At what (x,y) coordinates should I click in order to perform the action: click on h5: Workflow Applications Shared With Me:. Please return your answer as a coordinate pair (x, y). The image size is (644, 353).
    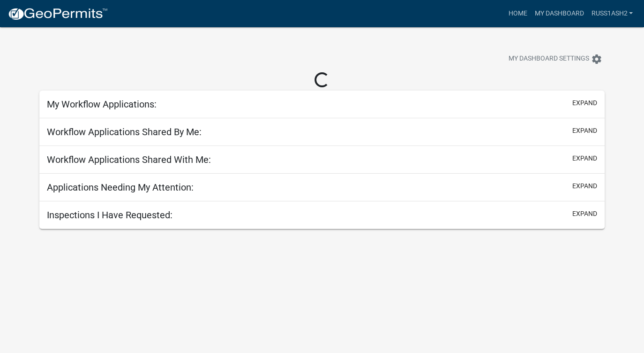
    Looking at the image, I should click on (129, 159).